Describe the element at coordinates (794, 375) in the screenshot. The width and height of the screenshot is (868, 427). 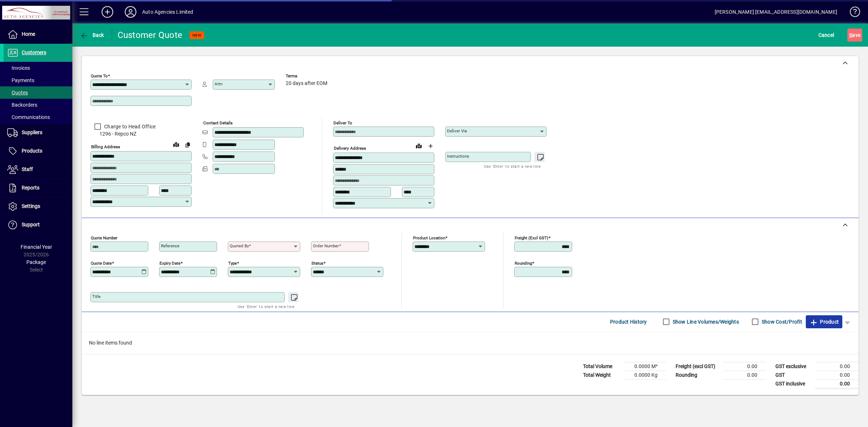
I see `td: GST` at that location.